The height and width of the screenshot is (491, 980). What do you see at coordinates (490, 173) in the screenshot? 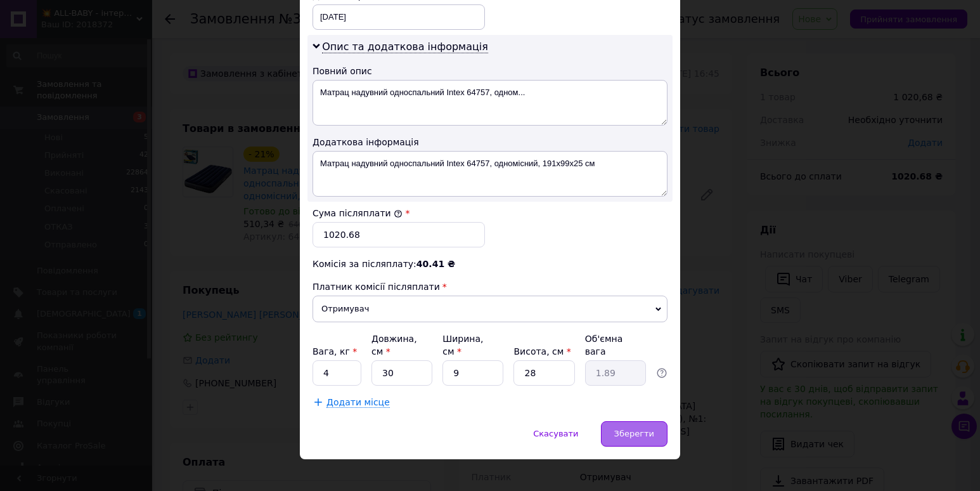
I see `textarea: Матрац надувний односпальний Intex 64757, одномісний, 191х99х25 см` at bounding box center [490, 173].